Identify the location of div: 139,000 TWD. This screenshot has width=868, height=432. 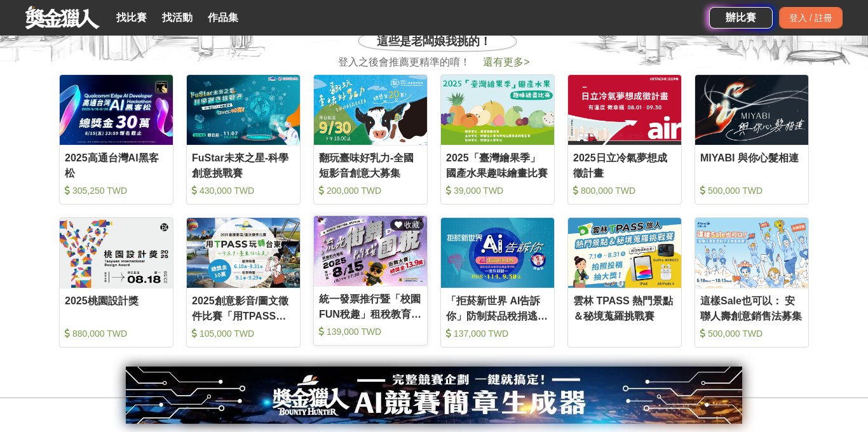
(370, 331).